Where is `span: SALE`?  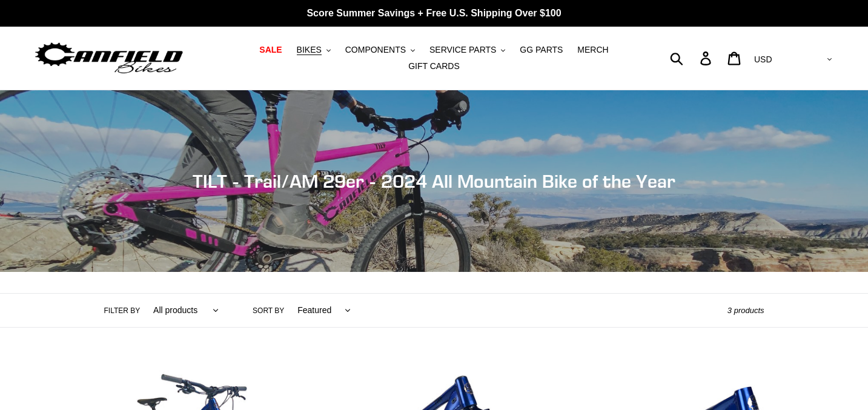
span: SALE is located at coordinates (270, 49).